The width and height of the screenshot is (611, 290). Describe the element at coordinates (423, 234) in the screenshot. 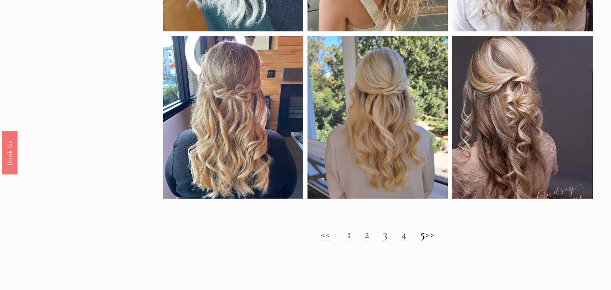

I see `strong: 5` at that location.